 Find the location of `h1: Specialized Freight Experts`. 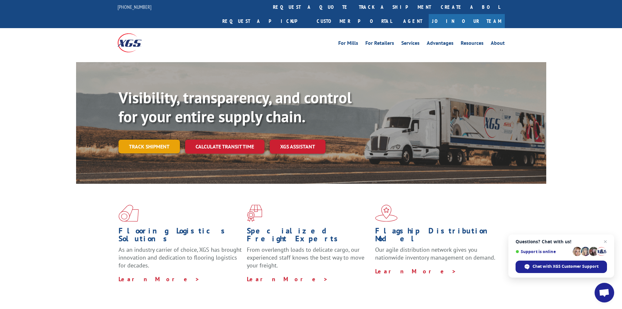

h1: Specialized Freight Experts is located at coordinates (309, 236).